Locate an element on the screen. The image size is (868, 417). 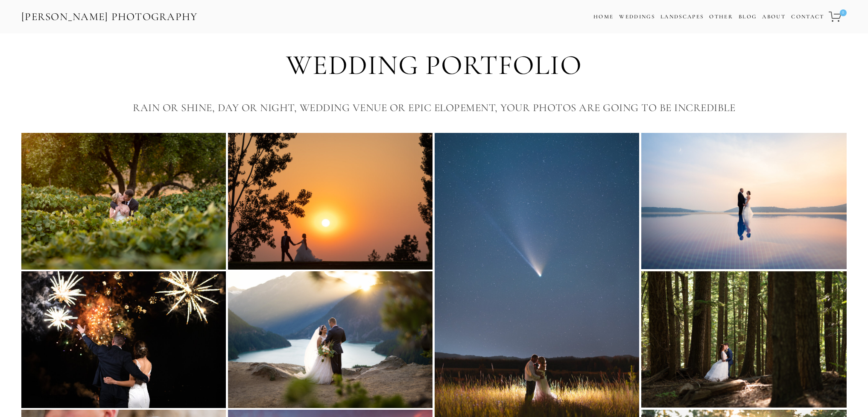
a: Blog is located at coordinates (748, 16).